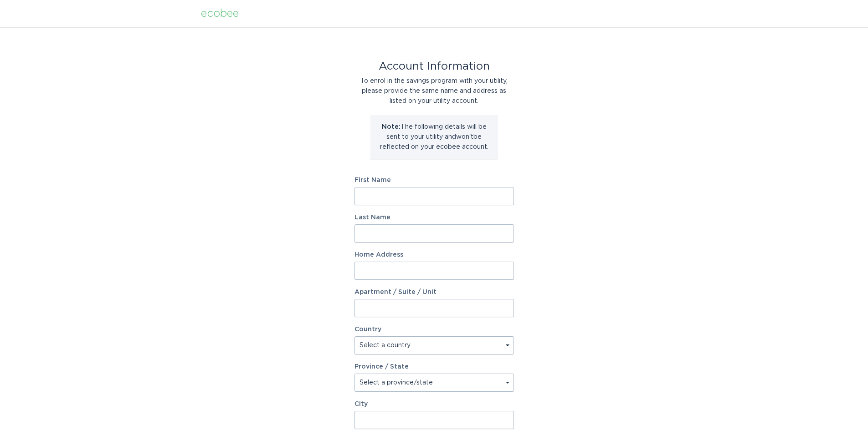 Image resolution: width=868 pixels, height=430 pixels. I want to click on label: Country, so click(368, 329).